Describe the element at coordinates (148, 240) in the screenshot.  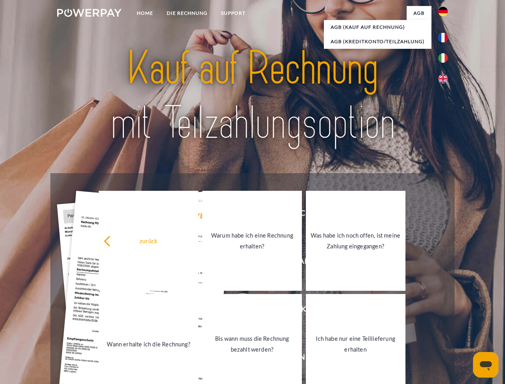
I see `div: zurück` at that location.